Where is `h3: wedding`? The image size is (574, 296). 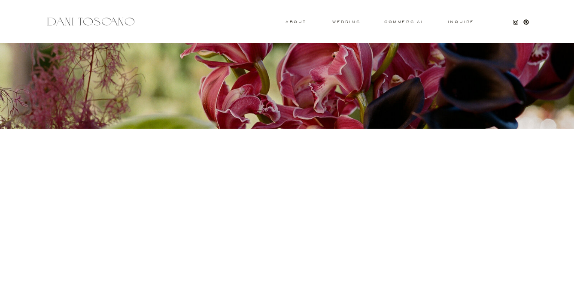
h3: wedding is located at coordinates (346, 21).